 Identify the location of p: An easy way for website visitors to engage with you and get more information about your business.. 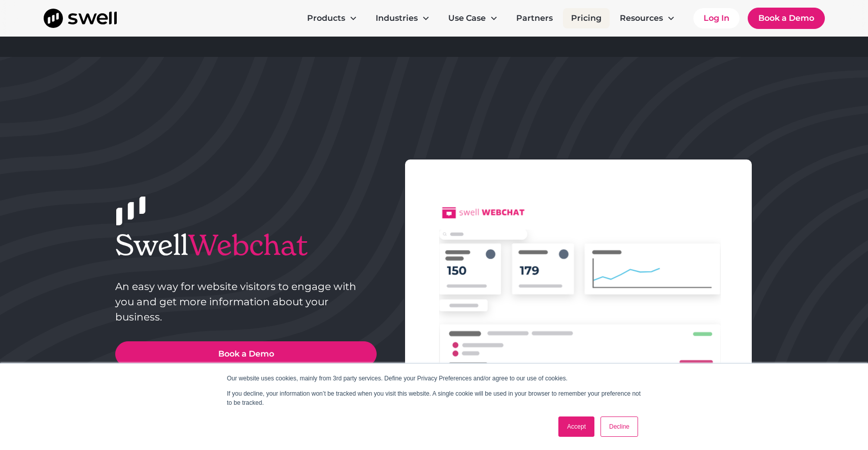
(246, 302).